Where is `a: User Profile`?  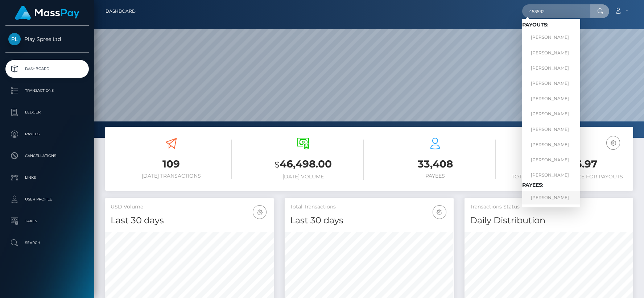
a: User Profile is located at coordinates (47, 200).